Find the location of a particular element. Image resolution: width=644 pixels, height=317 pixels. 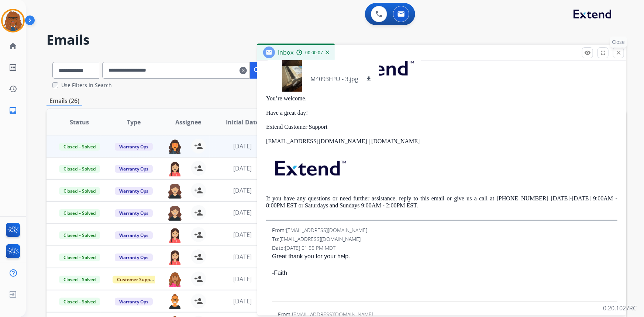

div: Date: is located at coordinates (445, 248).